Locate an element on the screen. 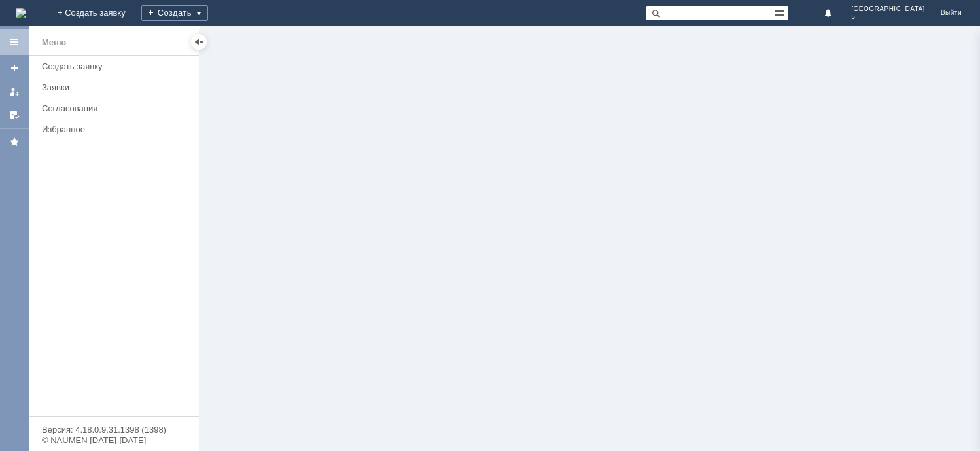  div: Заявки is located at coordinates (116, 87).